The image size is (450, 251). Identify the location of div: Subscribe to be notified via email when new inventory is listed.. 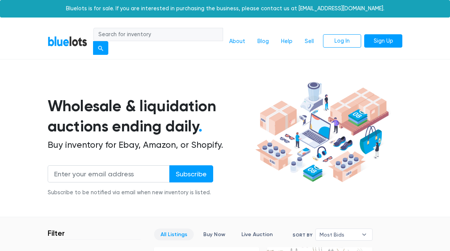
(130, 193).